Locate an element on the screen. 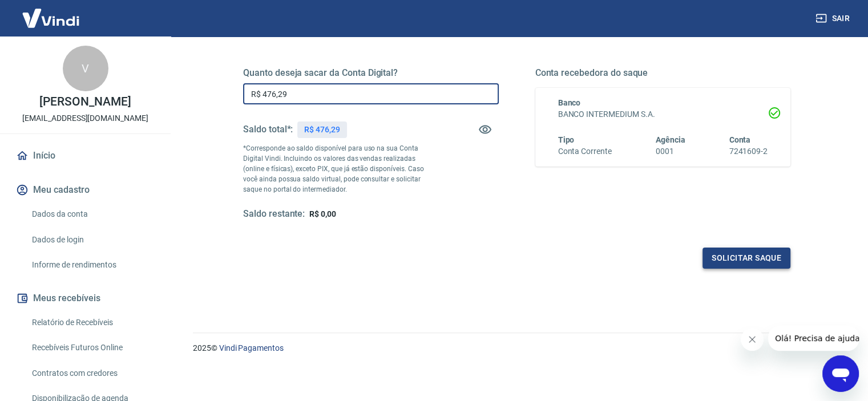 This screenshot has height=401, width=868. span: Tipo is located at coordinates (567, 140).